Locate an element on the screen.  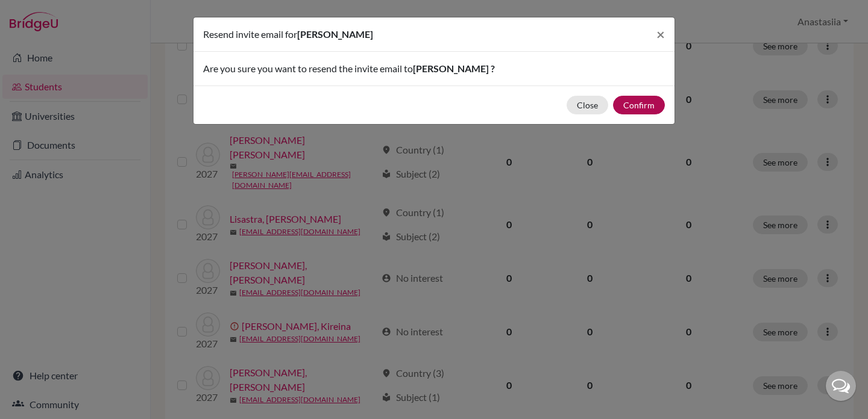
button: Confirm is located at coordinates (639, 105).